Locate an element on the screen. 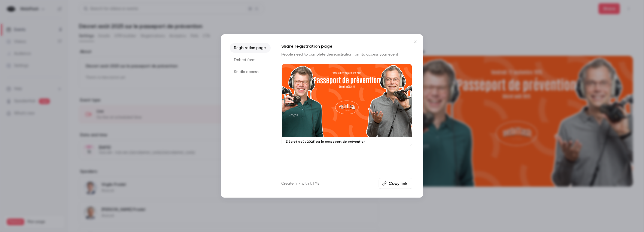 The height and width of the screenshot is (232, 644). a: Décret août 2025 sur le passeport de prévention is located at coordinates (347, 105).